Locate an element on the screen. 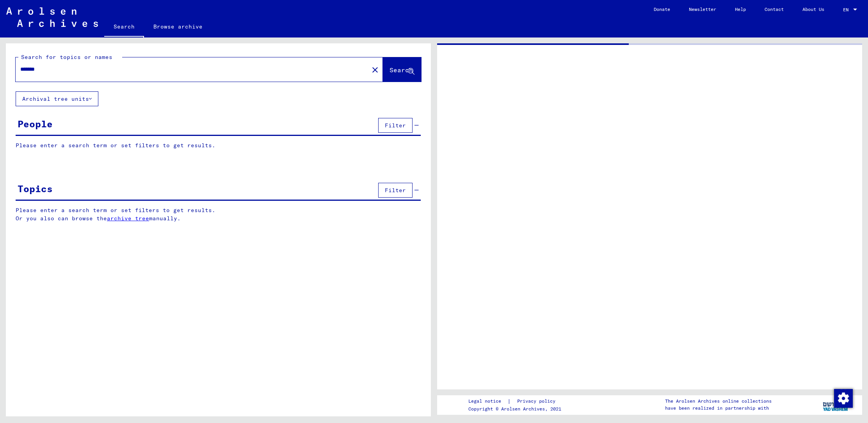 This screenshot has width=868, height=423. button: Archival tree units is located at coordinates (57, 99).